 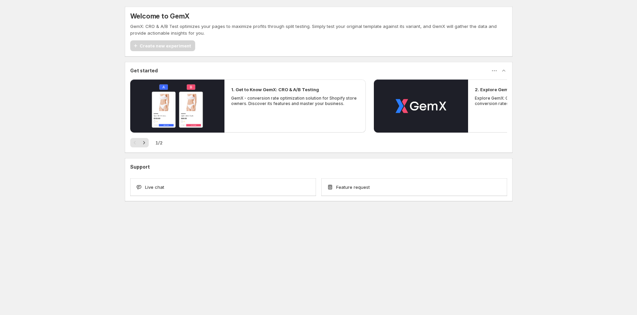 I want to click on p: GemX - conversion rate optimization solution for Shopify store owners. Discover its features and ..., so click(x=295, y=101).